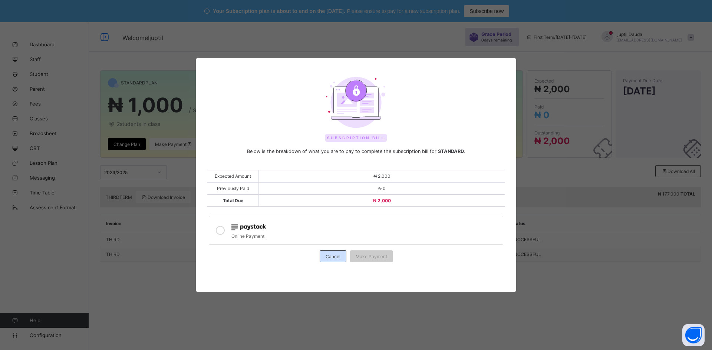 Image resolution: width=712 pixels, height=350 pixels. Describe the element at coordinates (451, 151) in the screenshot. I see `b: STANDARD` at that location.